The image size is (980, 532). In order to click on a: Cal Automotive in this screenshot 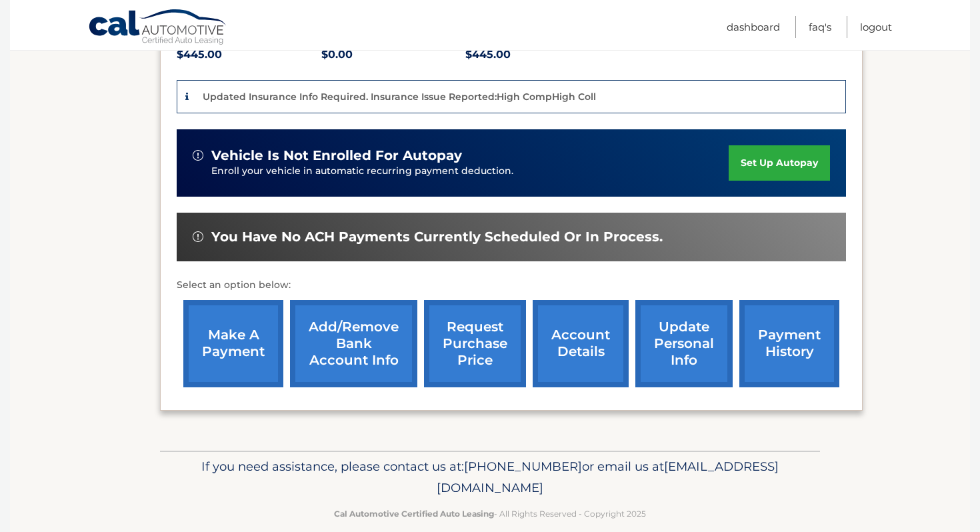, I will do `click(158, 28)`.